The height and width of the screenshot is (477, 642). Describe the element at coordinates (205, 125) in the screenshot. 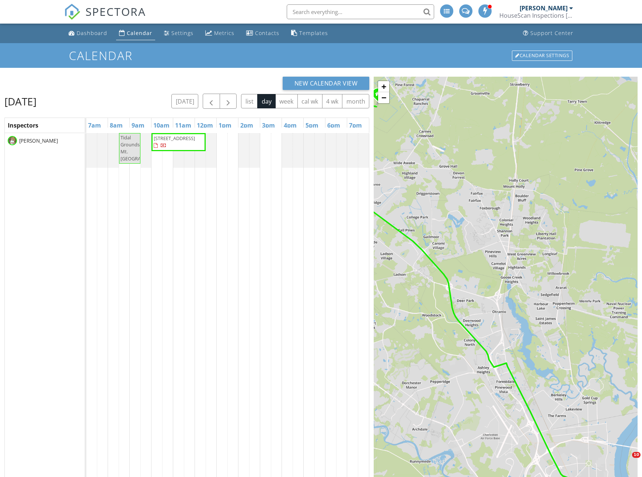

I see `a: 12pm` at that location.